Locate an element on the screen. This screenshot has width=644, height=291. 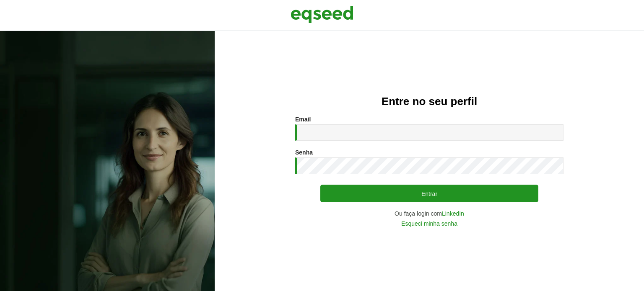
label: Senha is located at coordinates (304, 152).